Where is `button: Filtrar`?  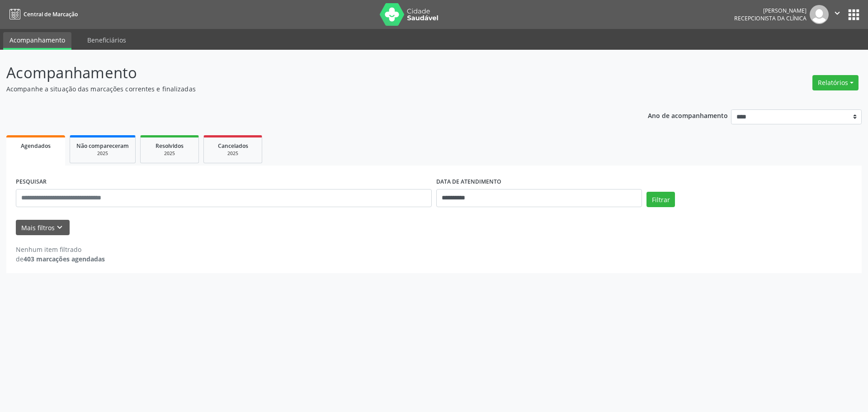
button: Filtrar is located at coordinates (661, 199).